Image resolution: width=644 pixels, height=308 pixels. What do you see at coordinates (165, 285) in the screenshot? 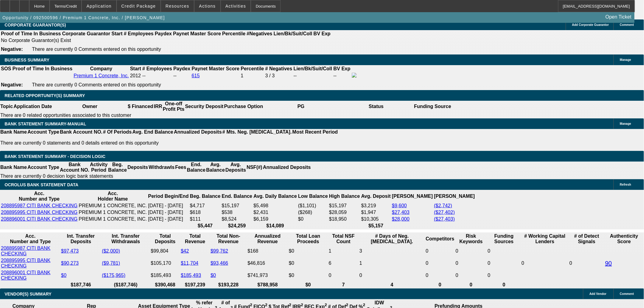
I see `th: $390,468` at bounding box center [165, 285].